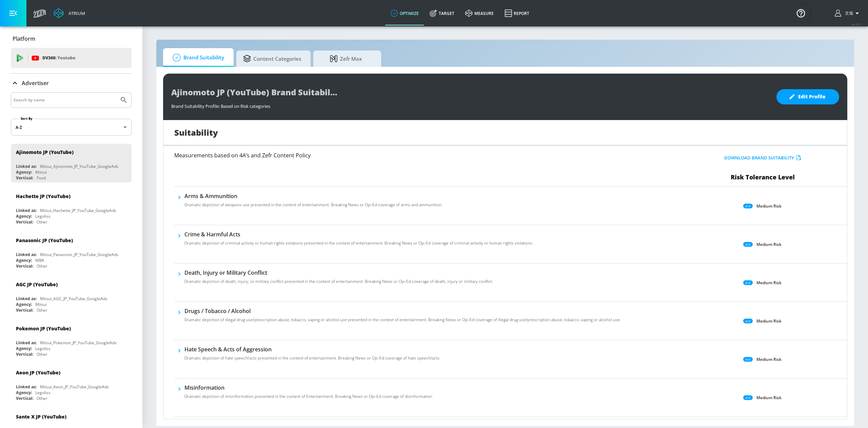 This screenshot has height=428, width=868. Describe the element at coordinates (197, 58) in the screenshot. I see `span: Brand Suitability` at that location.